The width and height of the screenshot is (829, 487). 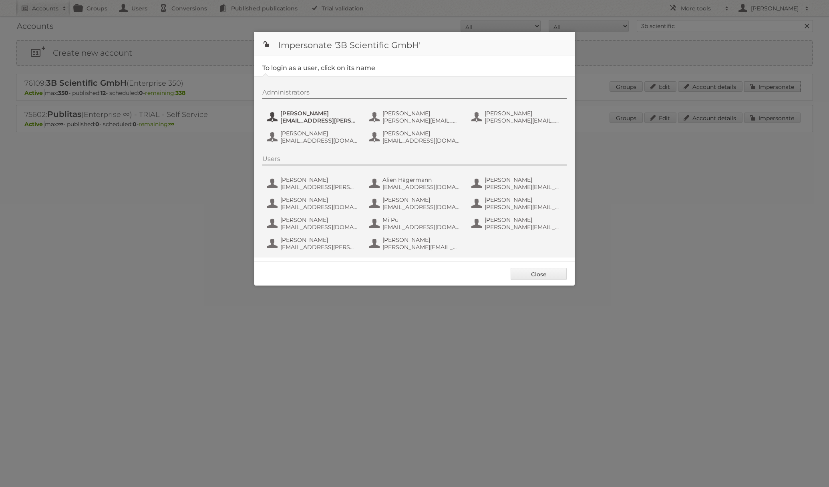 What do you see at coordinates (414, 94) in the screenshot?
I see `div: Administrators` at bounding box center [414, 94].